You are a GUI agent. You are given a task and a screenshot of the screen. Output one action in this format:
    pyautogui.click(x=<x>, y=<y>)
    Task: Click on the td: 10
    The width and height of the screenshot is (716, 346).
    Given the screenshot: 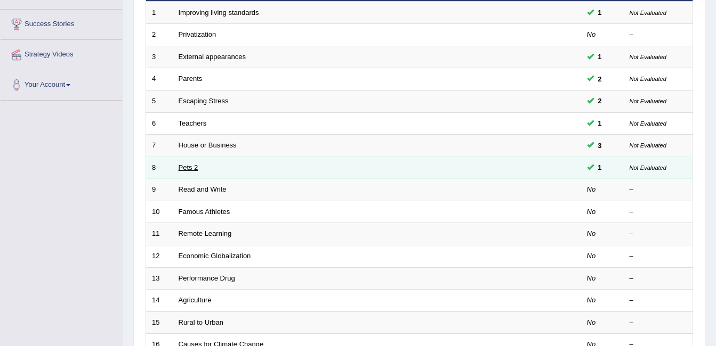 What is the action you would take?
    pyautogui.click(x=159, y=212)
    